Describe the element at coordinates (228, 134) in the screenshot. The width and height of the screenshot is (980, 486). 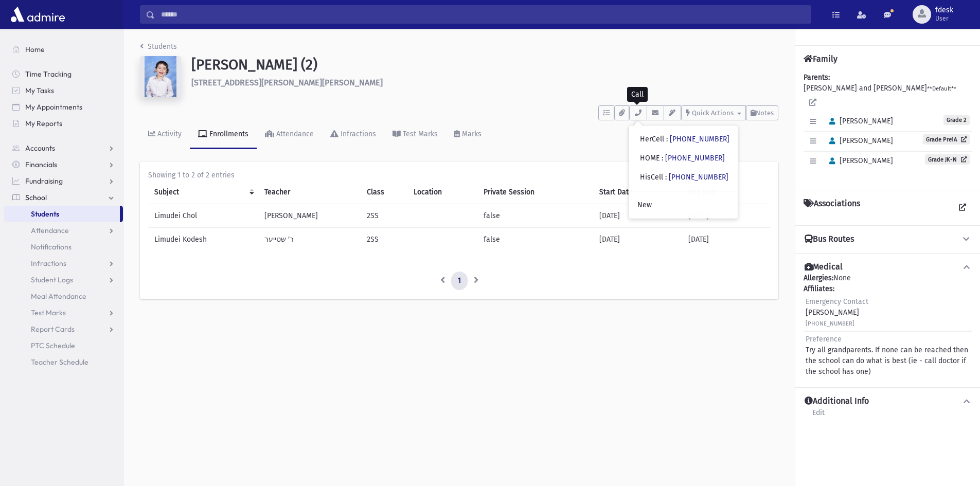
I see `div: Enrollments` at that location.